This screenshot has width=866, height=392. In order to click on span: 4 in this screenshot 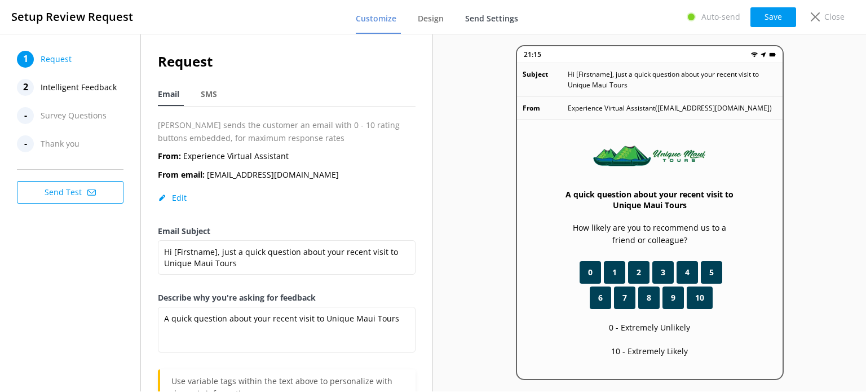, I will do `click(688, 272)`.